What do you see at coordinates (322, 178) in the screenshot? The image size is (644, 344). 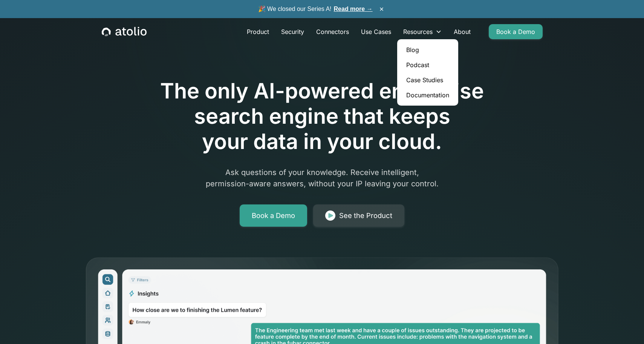 I see `p: Ask questions of your knowledge. Receive intelligent, permission-aware answers, without your IP l...` at bounding box center [322, 178].